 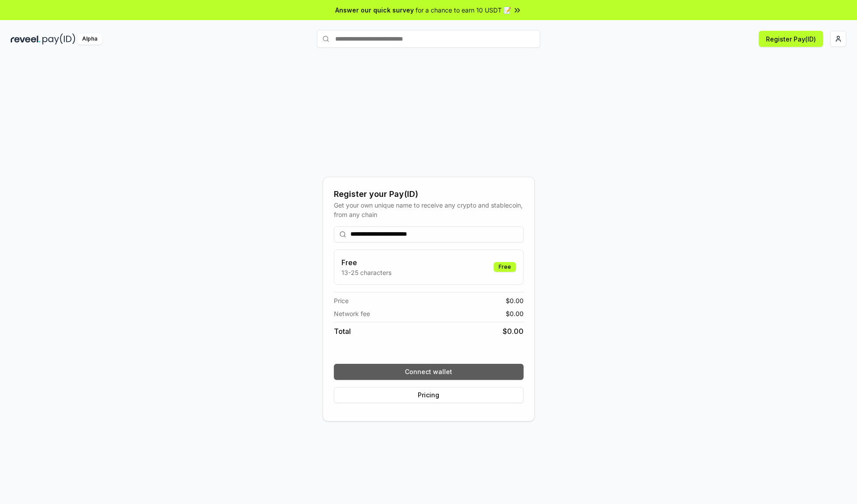 I want to click on div: Get your own unique name to receive any crypto and stablecoin, from any chain, so click(x=428, y=210).